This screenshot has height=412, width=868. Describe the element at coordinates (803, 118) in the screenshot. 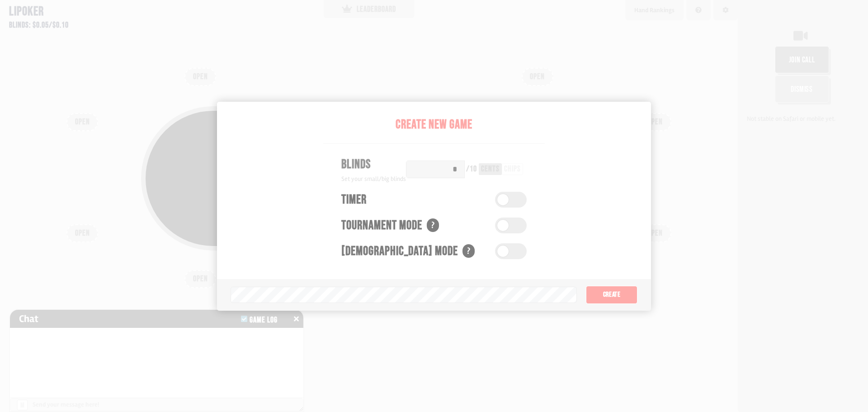

I see `div: Not stable on Safari or mobile yet.` at that location.